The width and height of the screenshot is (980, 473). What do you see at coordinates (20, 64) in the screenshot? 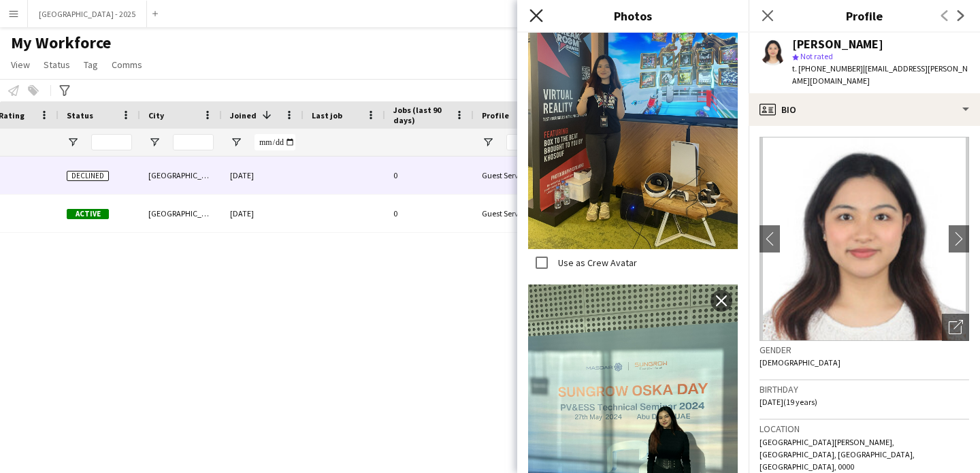
I see `a: View` at bounding box center [20, 64].